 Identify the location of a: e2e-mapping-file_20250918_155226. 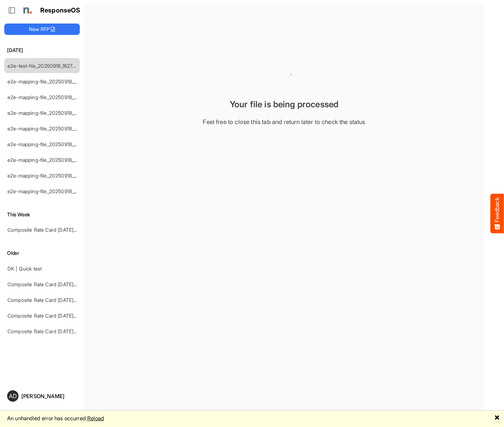
(49, 97).